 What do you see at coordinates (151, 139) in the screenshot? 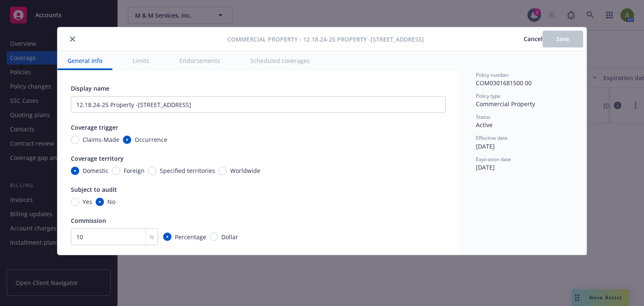
I see `span: Occurrence` at bounding box center [151, 139].